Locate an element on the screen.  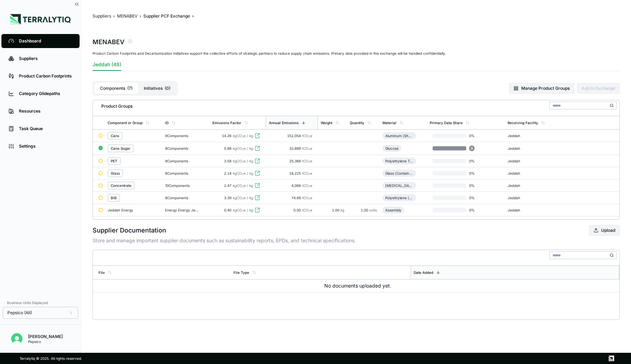
span: ( 0 ) is located at coordinates (168, 89).